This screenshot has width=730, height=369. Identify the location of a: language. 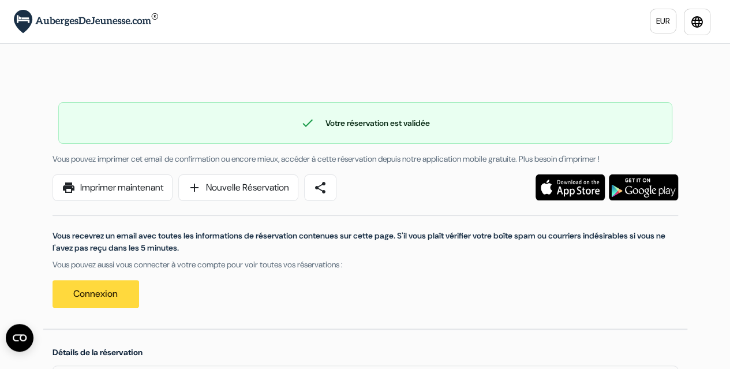
(697, 22).